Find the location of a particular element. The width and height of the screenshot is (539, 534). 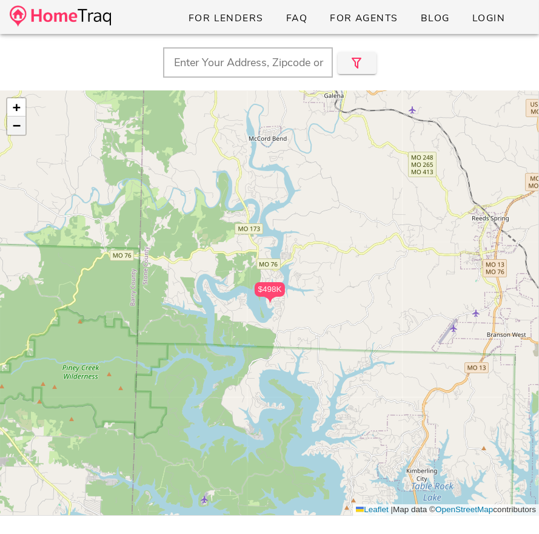

a: For Agents is located at coordinates (363, 18).